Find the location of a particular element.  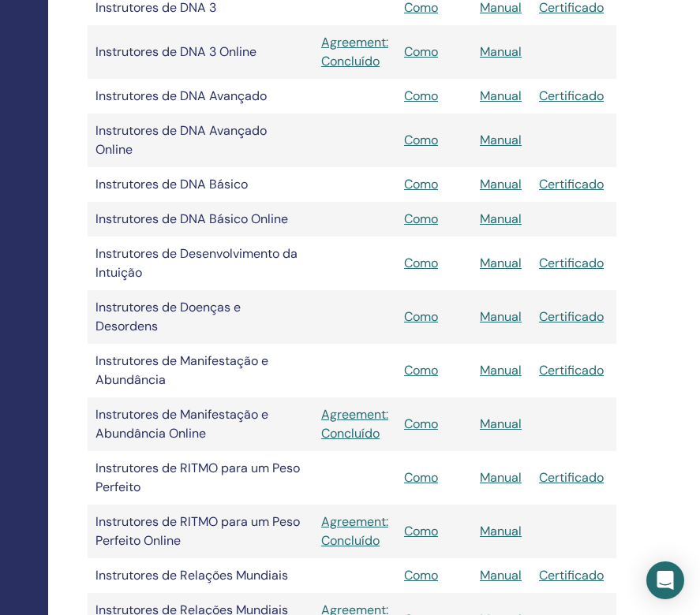

td: Instrutores de Manifestação e Abundância is located at coordinates (200, 370).